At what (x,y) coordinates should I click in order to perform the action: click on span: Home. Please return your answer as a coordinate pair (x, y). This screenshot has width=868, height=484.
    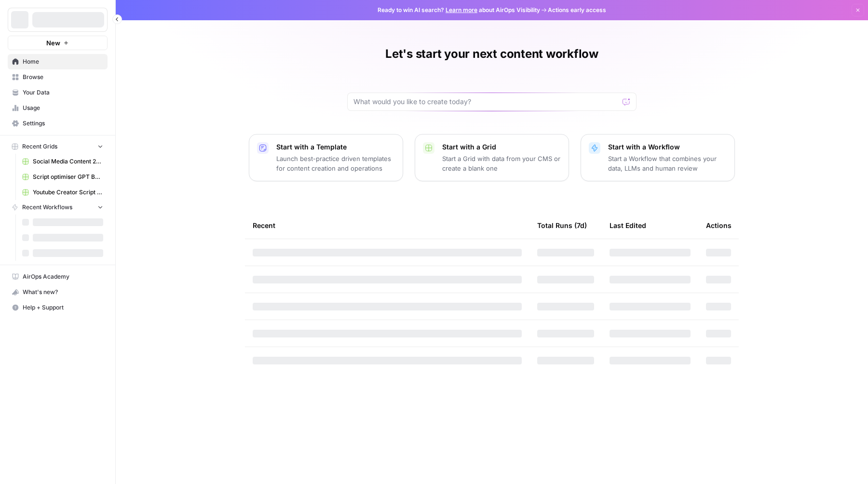
    Looking at the image, I should click on (63, 61).